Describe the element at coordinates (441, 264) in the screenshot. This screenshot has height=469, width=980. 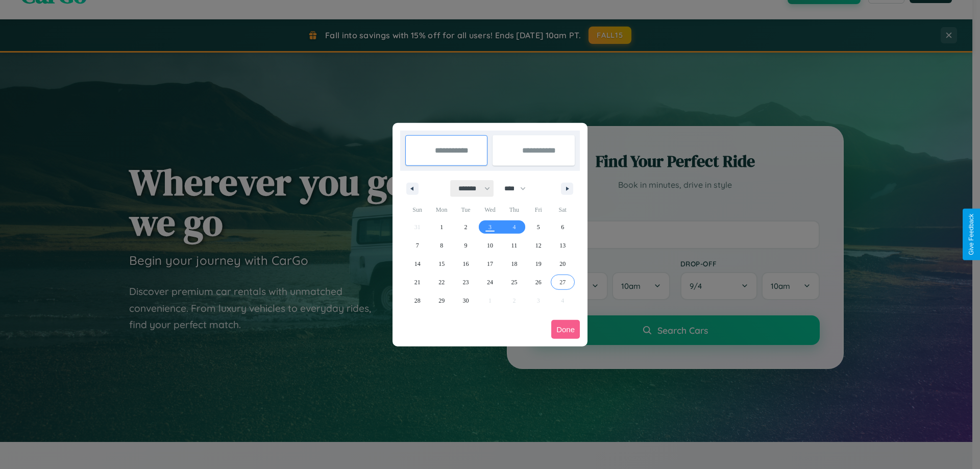
I see `button: 15` at that location.